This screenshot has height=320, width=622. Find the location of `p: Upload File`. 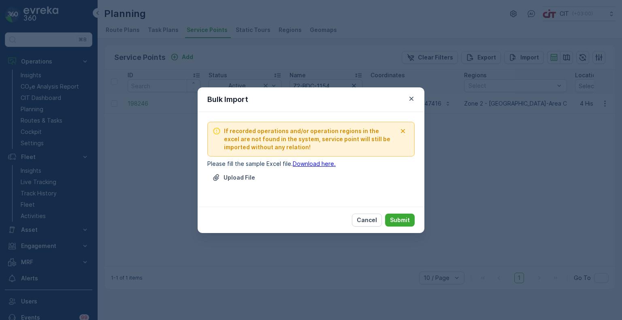

p: Upload File is located at coordinates (239, 178).